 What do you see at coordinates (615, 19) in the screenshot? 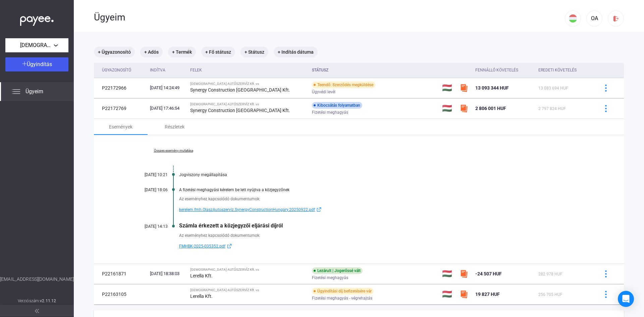
I see `button: logout-red` at bounding box center [615, 19].